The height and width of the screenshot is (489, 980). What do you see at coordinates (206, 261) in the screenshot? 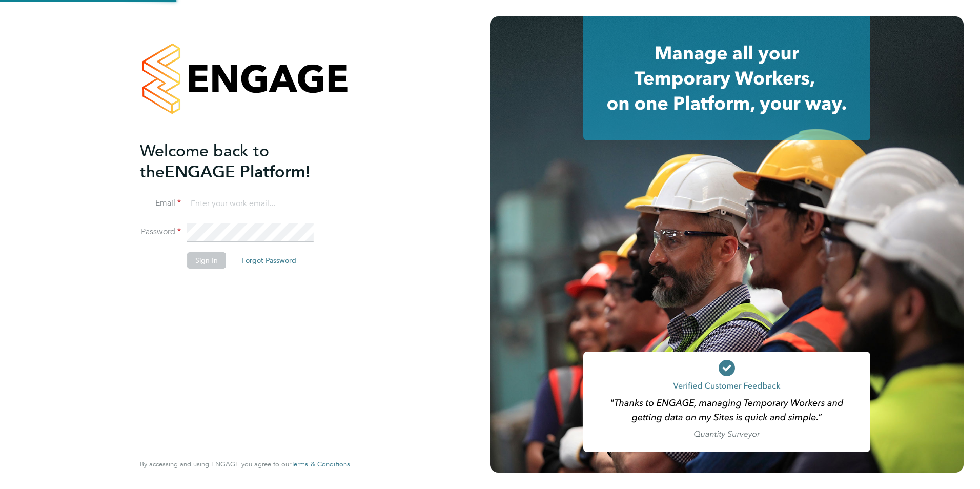
I see `button: Sign In` at bounding box center [206, 261].